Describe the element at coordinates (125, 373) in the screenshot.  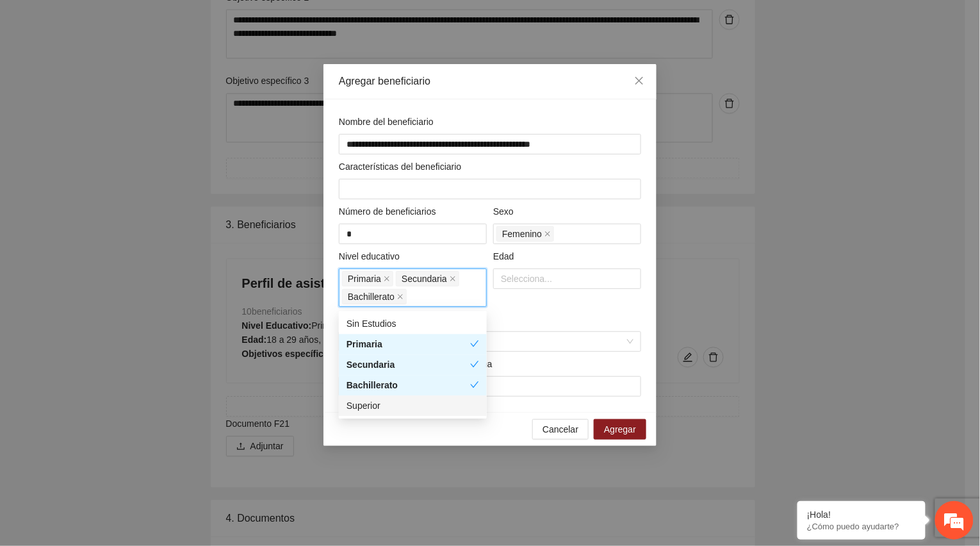
I see `textarea: Escriba su mensaje y pulse “Intro”` at that location.